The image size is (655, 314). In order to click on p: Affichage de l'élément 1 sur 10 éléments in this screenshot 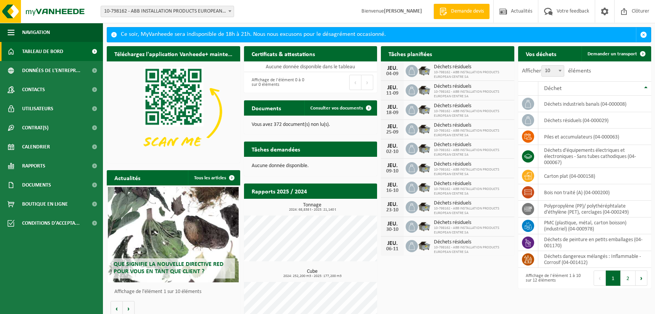, I will do `click(175, 292)`.